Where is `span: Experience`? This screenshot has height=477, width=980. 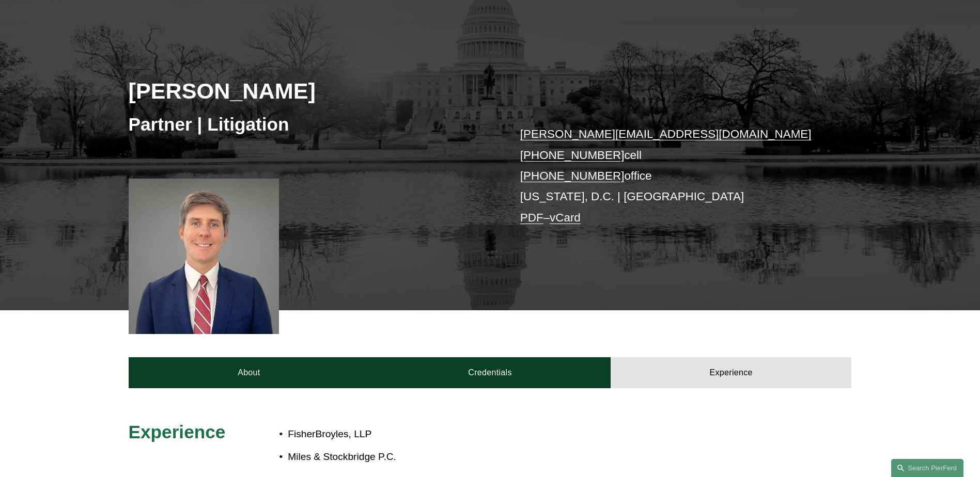
span: Experience is located at coordinates (177, 431).